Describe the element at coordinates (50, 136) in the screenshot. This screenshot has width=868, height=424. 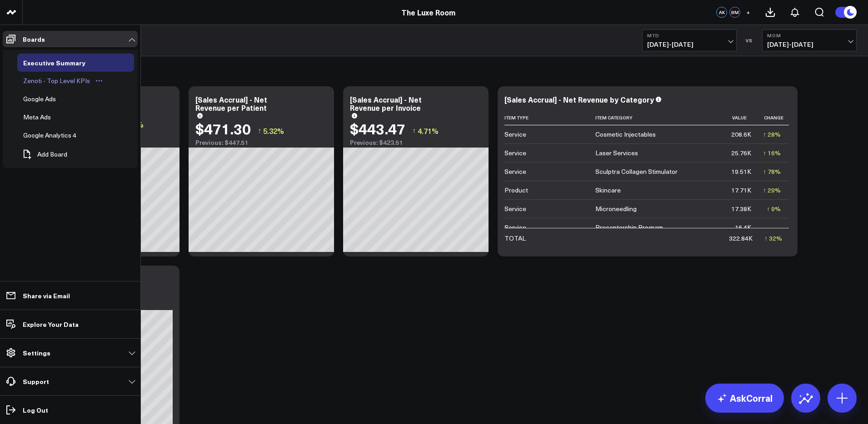
I see `div: Google Analytics 4` at that location.